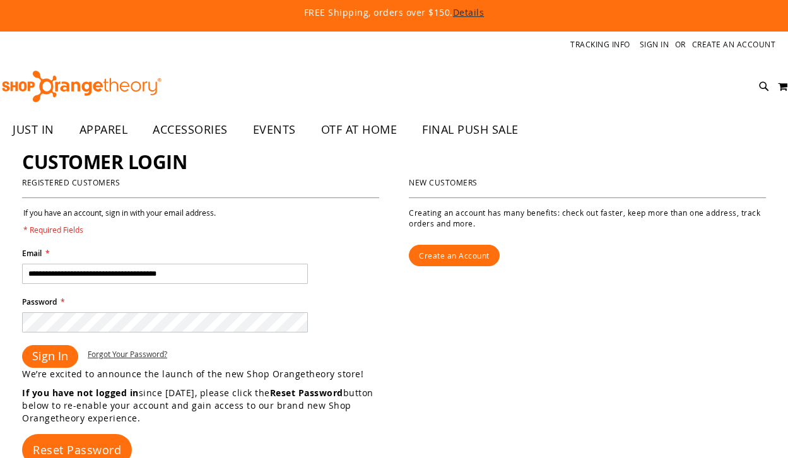  I want to click on a: Details, so click(469, 12).